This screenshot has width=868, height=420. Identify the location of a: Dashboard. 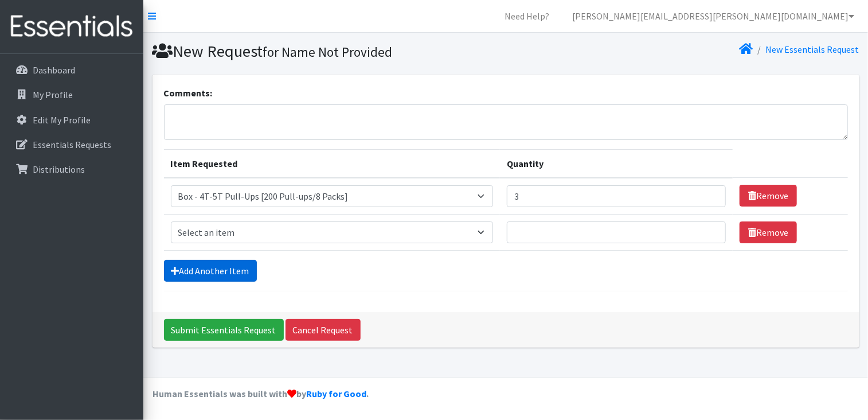
(72, 70).